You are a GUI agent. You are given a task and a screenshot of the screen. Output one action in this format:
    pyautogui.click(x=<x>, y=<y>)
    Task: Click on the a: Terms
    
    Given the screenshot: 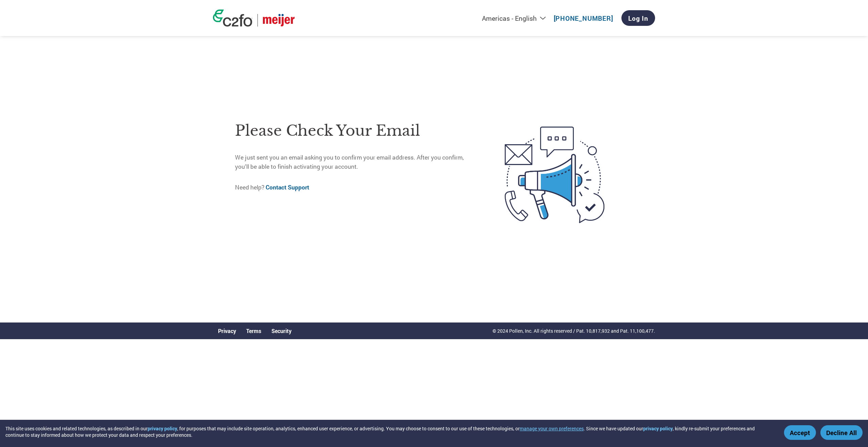 What is the action you would take?
    pyautogui.click(x=254, y=331)
    